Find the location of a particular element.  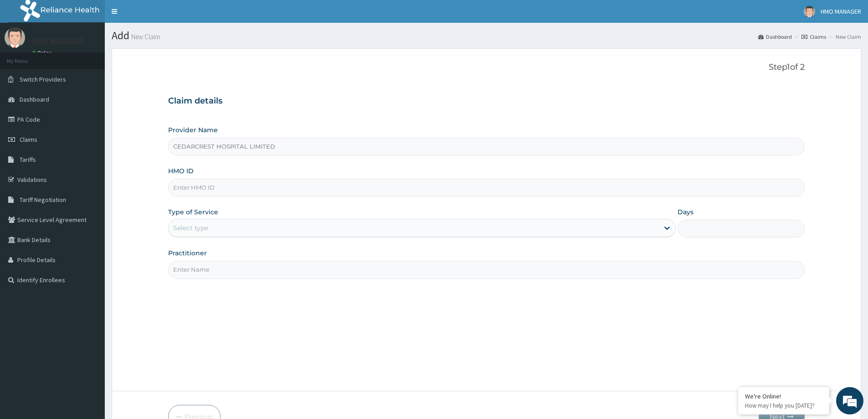

li: New Claim is located at coordinates (844, 37).